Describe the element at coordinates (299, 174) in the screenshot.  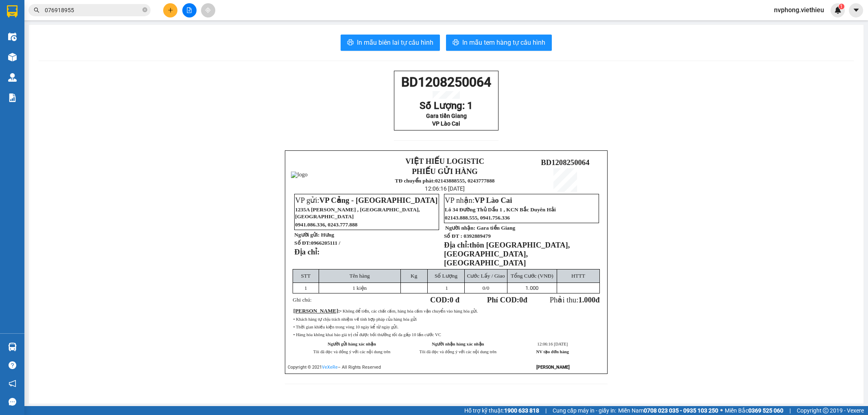
I see `img: logo` at that location.